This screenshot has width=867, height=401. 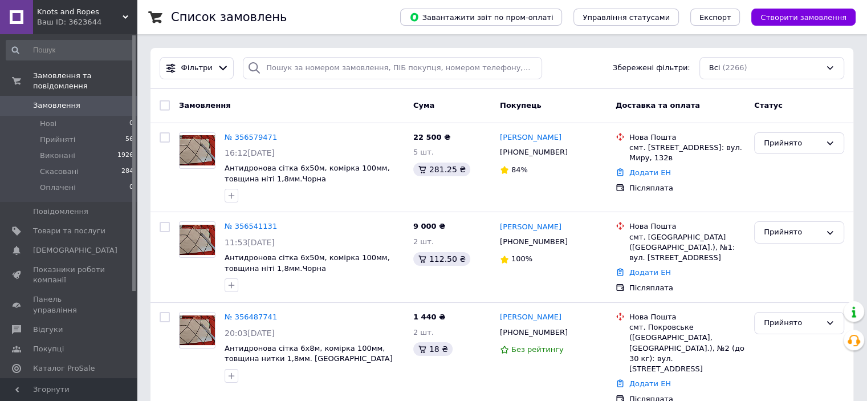 I want to click on div: 18 ₴, so click(x=433, y=349).